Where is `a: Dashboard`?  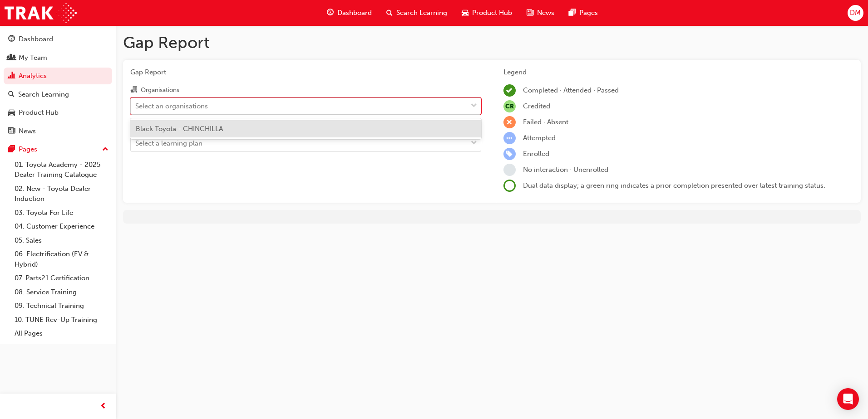 a: Dashboard is located at coordinates (57, 39).